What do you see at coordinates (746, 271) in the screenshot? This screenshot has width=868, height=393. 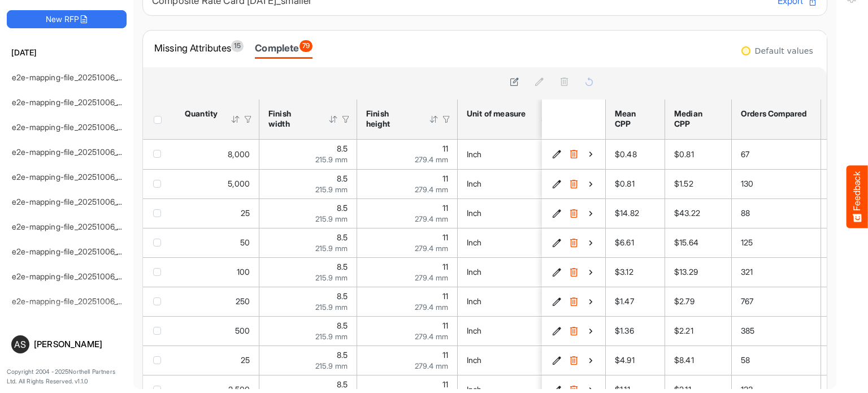 I see `span: 321` at bounding box center [746, 271].